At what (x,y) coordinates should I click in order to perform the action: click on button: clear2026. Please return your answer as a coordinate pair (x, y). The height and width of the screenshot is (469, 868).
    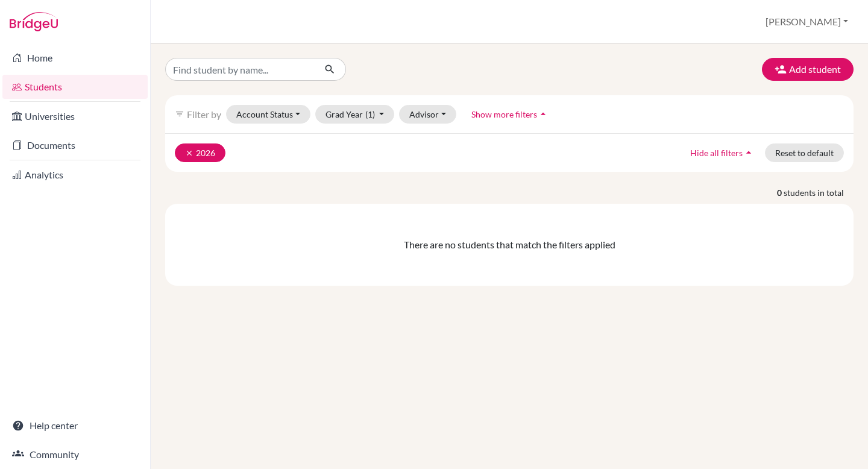
    Looking at the image, I should click on (201, 153).